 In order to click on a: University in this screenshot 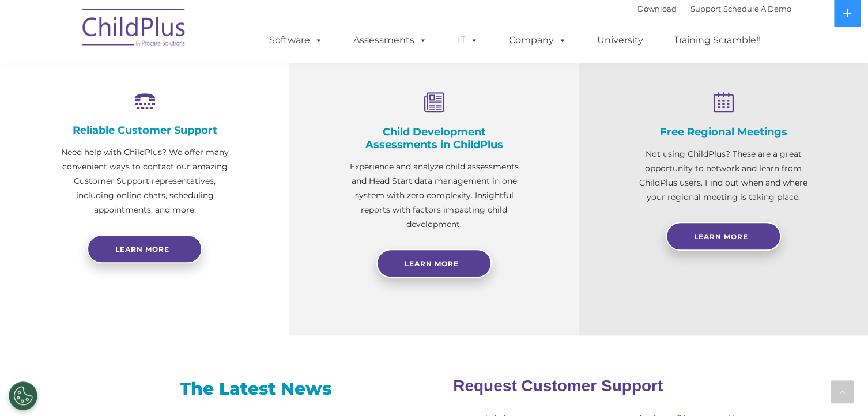, I will do `click(621, 40)`.